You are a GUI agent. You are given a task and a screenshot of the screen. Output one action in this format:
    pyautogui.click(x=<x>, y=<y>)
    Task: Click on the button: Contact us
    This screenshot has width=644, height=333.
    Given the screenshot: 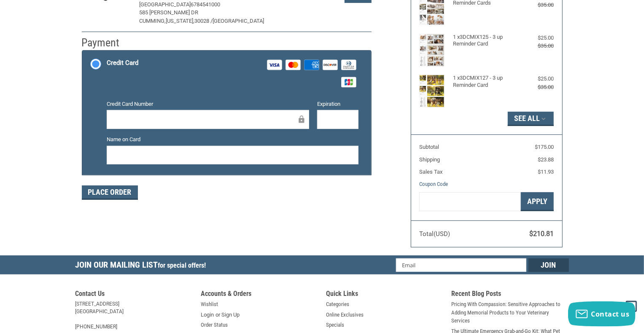 What is the action you would take?
    pyautogui.click(x=602, y=314)
    